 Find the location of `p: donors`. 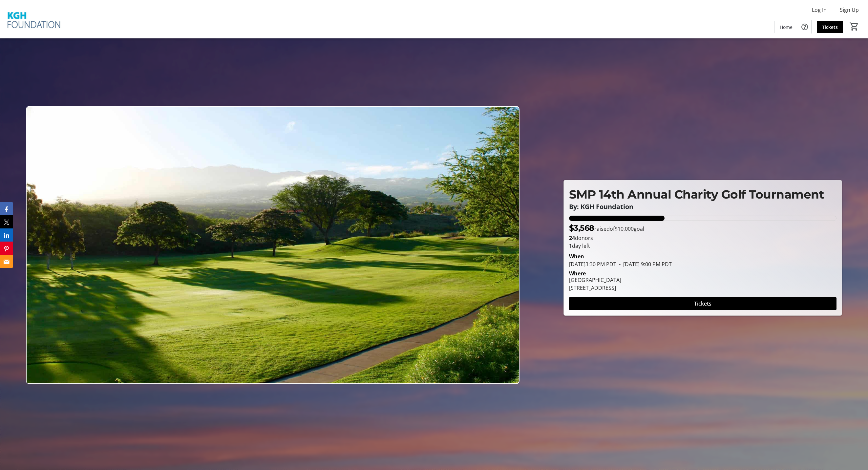

p: donors is located at coordinates (703, 238).